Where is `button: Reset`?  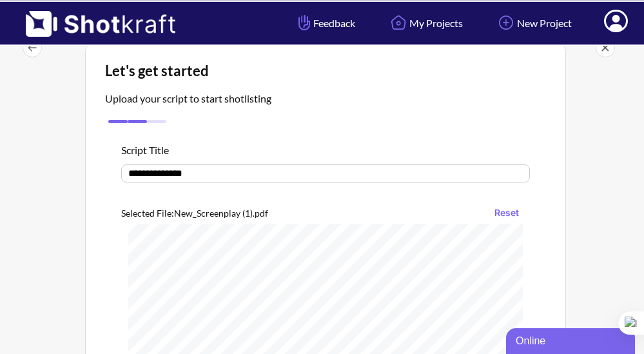
button: Reset is located at coordinates (507, 213).